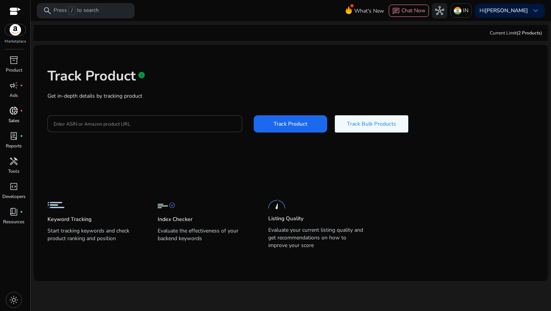 The height and width of the screenshot is (311, 551). What do you see at coordinates (91, 76) in the screenshot?
I see `h1: Track Product` at bounding box center [91, 76].